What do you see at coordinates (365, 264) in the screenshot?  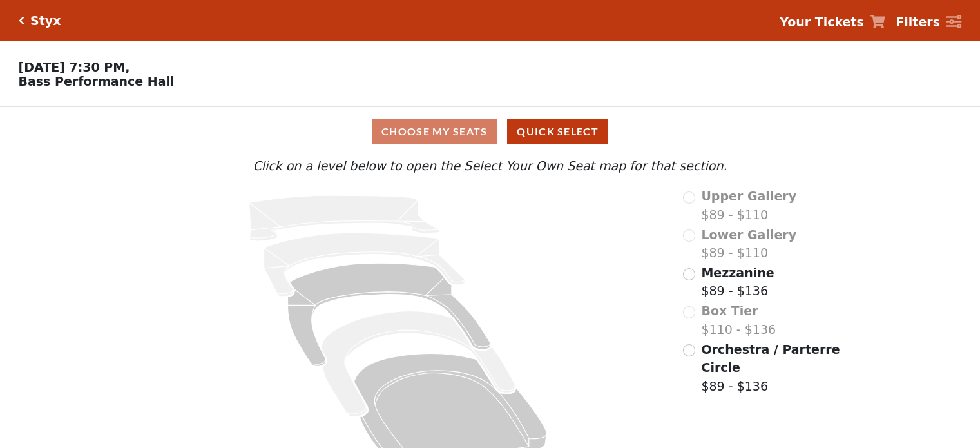 I see `path: Lower Gallery - Seats Available: 0` at bounding box center [365, 264].